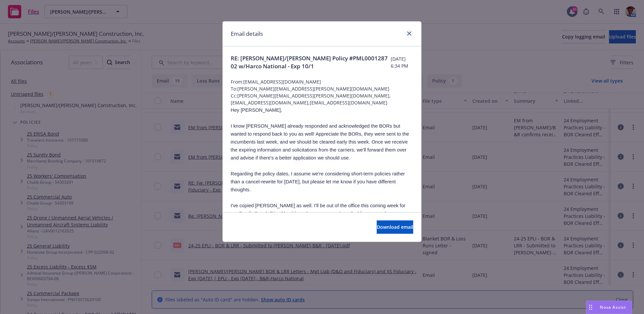  I want to click on button: Download email, so click(395, 227).